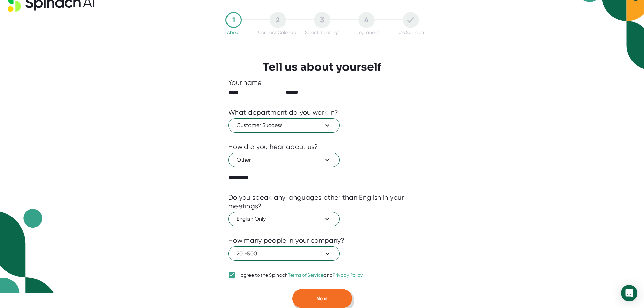 The image size is (644, 308). What do you see at coordinates (301, 275) in the screenshot?
I see `div: I agree to the Spinach and` at bounding box center [301, 275].